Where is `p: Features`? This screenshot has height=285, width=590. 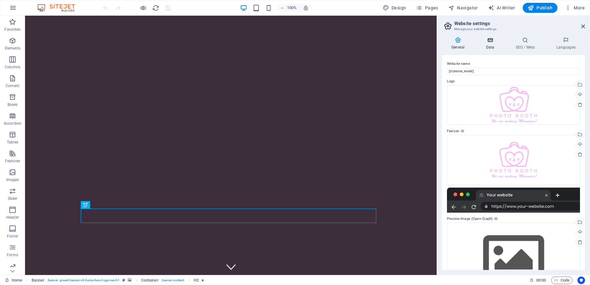
p: Features is located at coordinates (13, 161).